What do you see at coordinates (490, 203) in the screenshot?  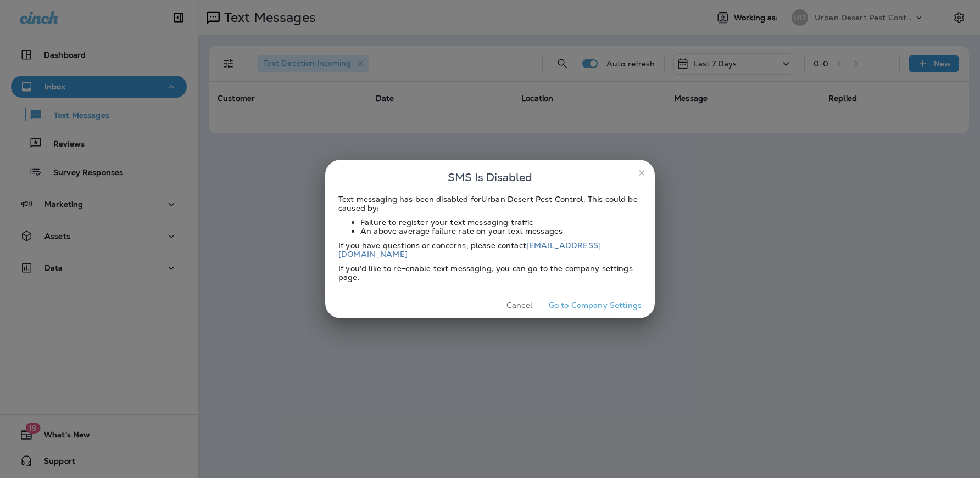 I see `div: Text messaging has been disabled for Urban Desert Pest Control . This could be caused by:` at bounding box center [490, 203].